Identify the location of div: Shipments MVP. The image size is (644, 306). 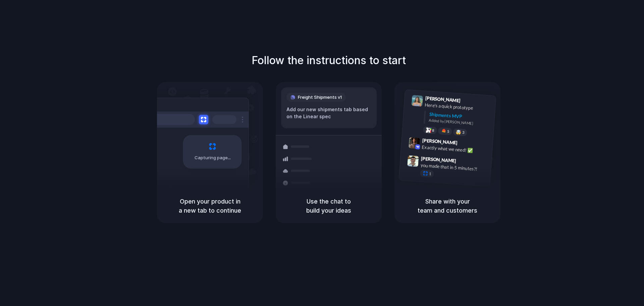
(460, 116).